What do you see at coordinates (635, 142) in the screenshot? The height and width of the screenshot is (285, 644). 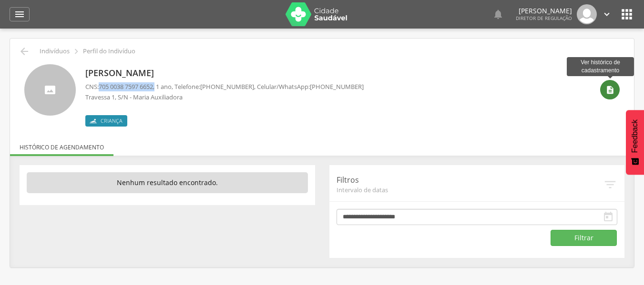 I see `button: Feedback - Mostrar pesquisa` at bounding box center [635, 142].